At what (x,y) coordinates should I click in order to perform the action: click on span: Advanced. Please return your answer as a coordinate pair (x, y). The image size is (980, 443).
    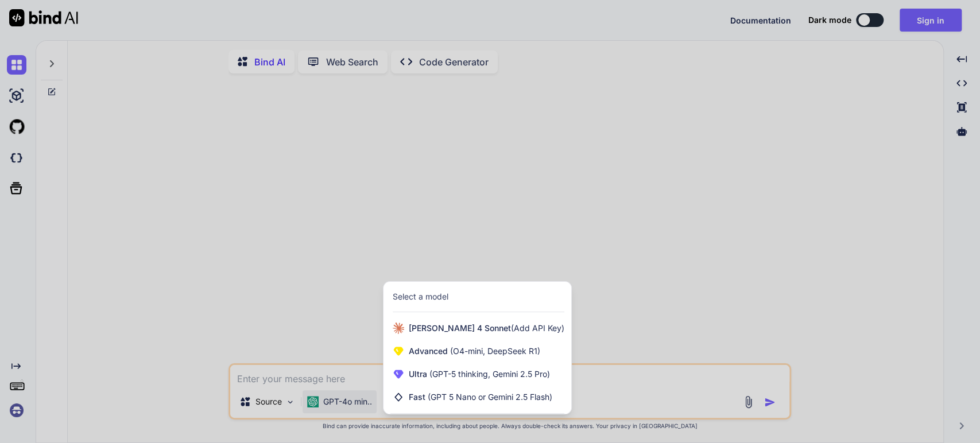
    Looking at the image, I should click on (474, 351).